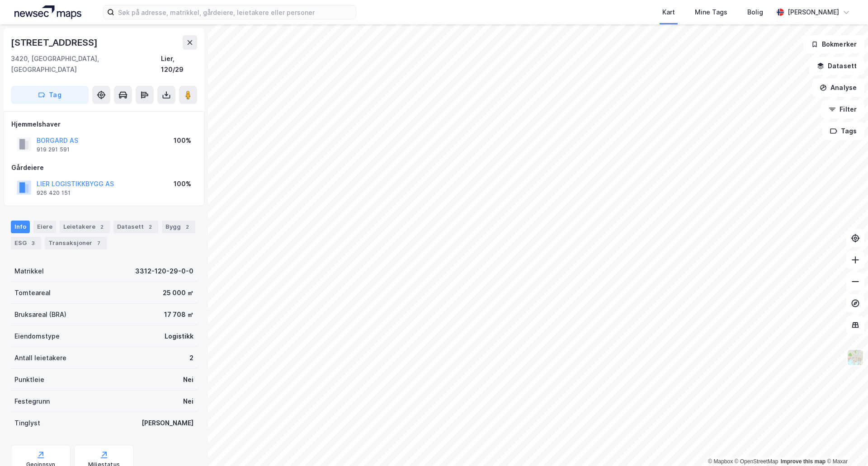 The width and height of the screenshot is (868, 466). I want to click on img: Z, so click(855, 357).